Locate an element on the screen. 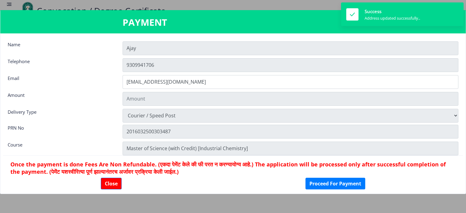 This screenshot has width=466, height=213. input: Amount is located at coordinates (291, 99).